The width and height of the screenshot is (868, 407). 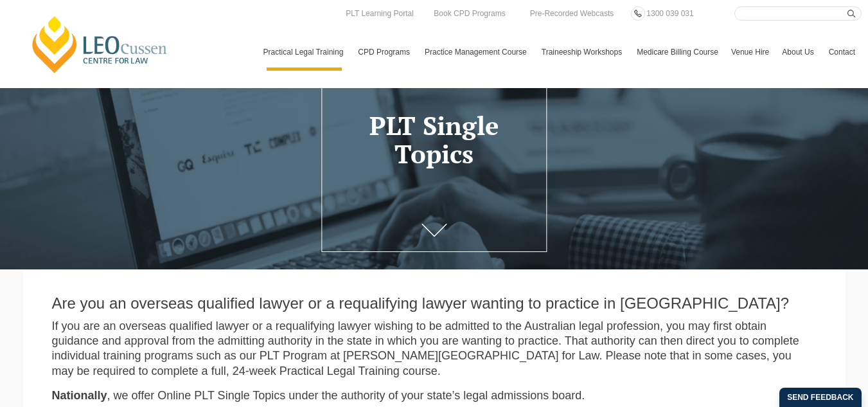 What do you see at coordinates (434, 140) in the screenshot?
I see `h1: PLT Single Topics` at bounding box center [434, 140].